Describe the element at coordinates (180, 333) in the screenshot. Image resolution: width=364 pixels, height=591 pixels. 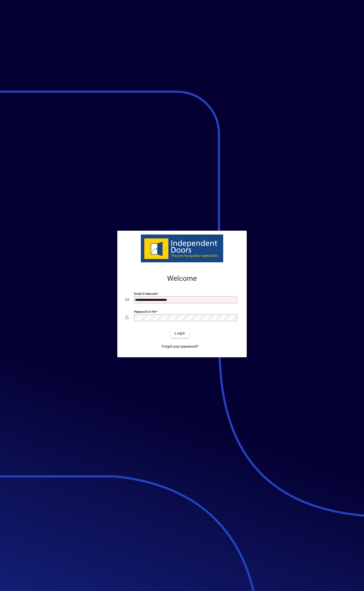
I see `span: Login` at that location.